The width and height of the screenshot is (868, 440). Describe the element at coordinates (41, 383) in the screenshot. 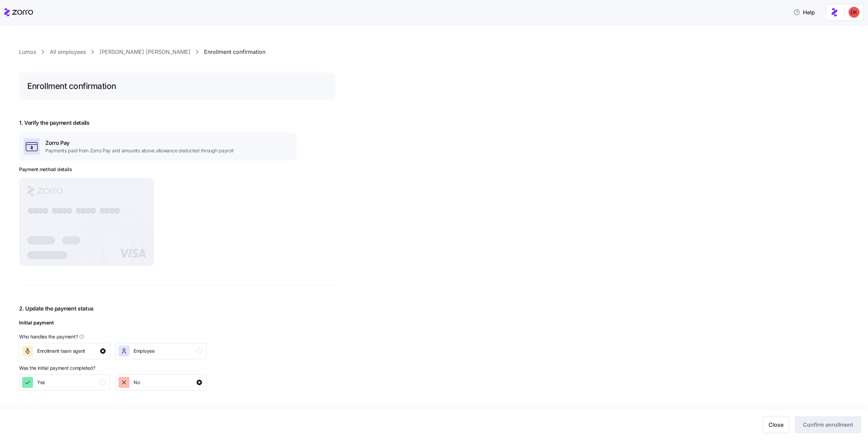

I see `span: Yes` at that location.